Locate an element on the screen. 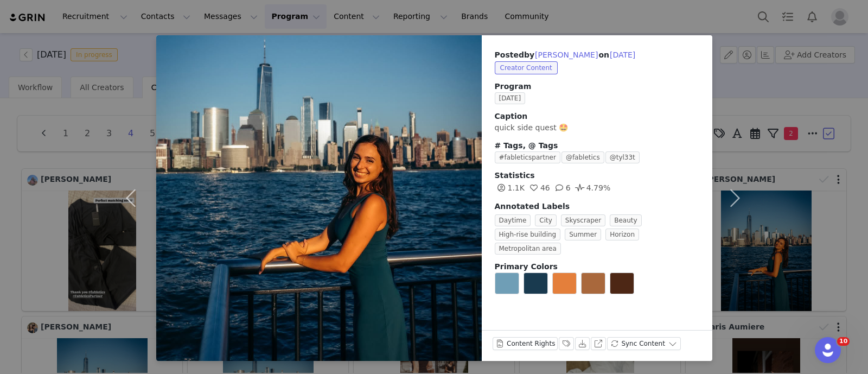 This screenshot has width=868, height=374. span: 46 is located at coordinates (539, 188).